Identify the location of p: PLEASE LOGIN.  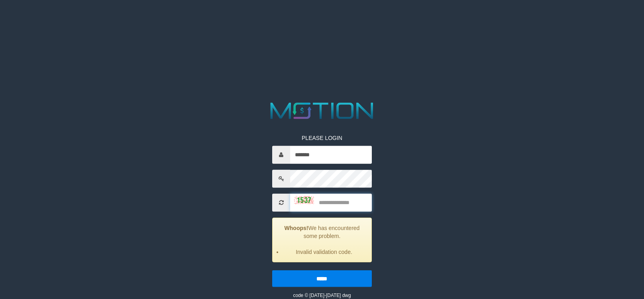
(322, 138).